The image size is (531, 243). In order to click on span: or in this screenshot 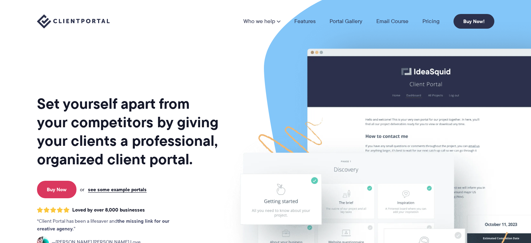, I will do `click(82, 189)`.